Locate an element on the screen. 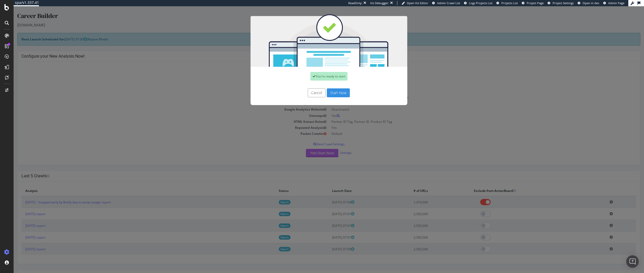  span: Open in dev is located at coordinates (591, 3).